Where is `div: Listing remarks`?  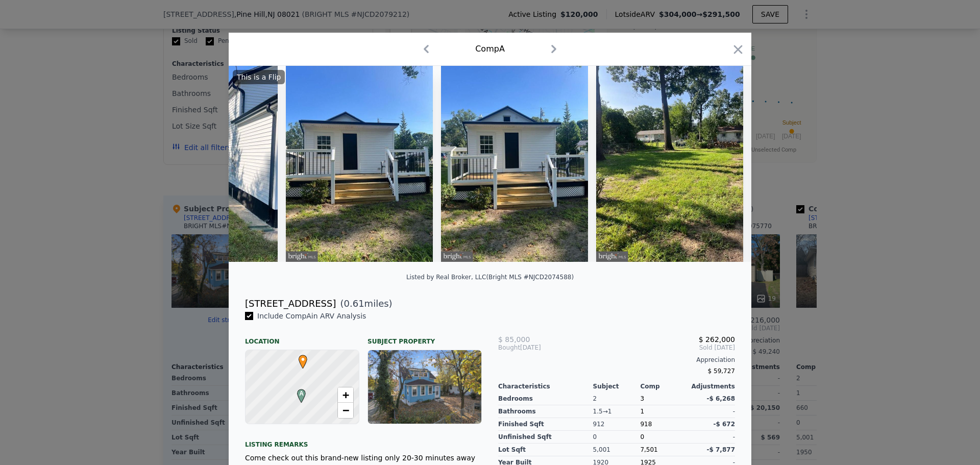 div: Listing remarks is located at coordinates (363, 440).